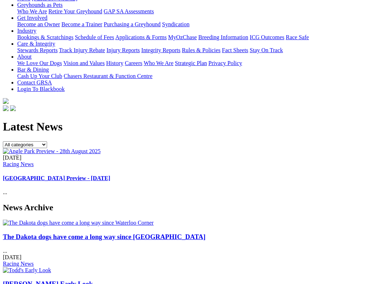  I want to click on a: Bar & Dining, so click(33, 69).